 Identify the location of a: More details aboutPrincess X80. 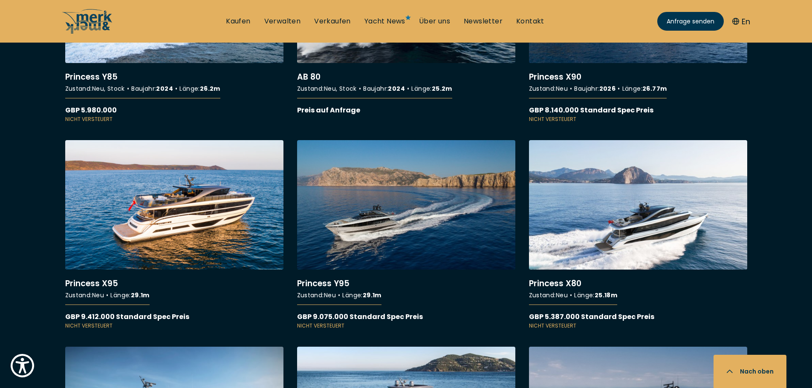
(638, 235).